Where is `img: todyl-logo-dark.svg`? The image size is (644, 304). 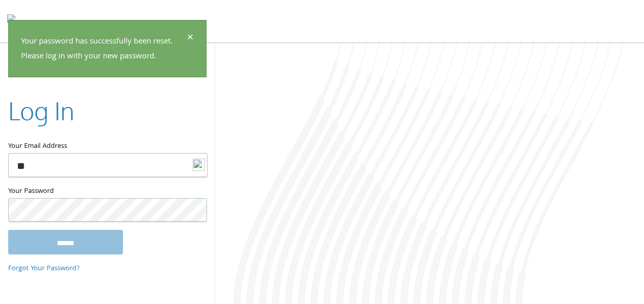 img: todyl-logo-dark.svg is located at coordinates (11, 21).